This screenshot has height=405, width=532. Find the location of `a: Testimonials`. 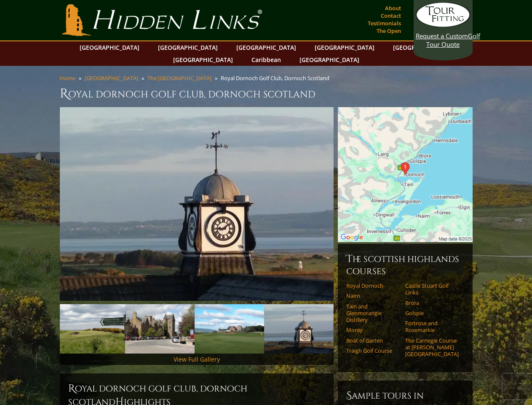

a: Testimonials is located at coordinates (384, 23).